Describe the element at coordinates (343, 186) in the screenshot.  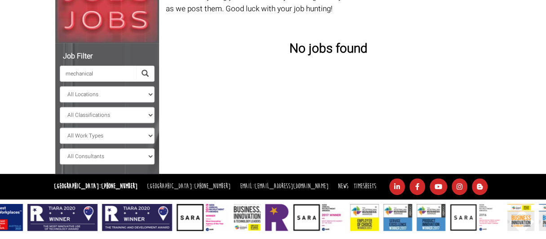
I see `a: News` at that location.